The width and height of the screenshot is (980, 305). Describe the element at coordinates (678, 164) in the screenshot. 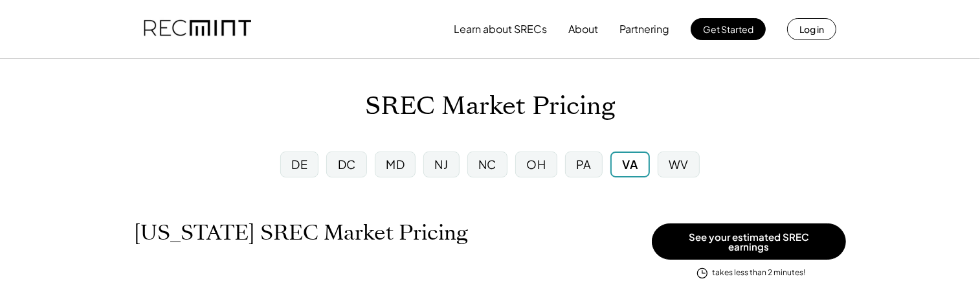

I see `div: WV` at that location.